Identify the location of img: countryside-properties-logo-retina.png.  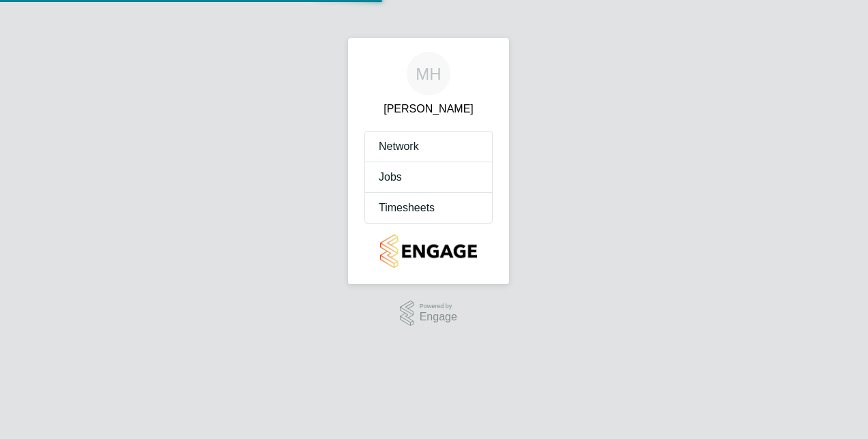
(428, 251).